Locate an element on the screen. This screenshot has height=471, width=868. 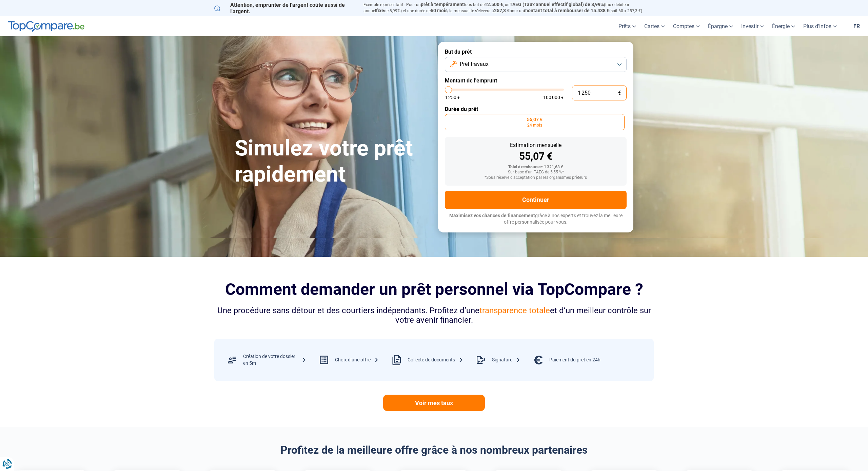
a: Comptes is located at coordinates (686, 26).